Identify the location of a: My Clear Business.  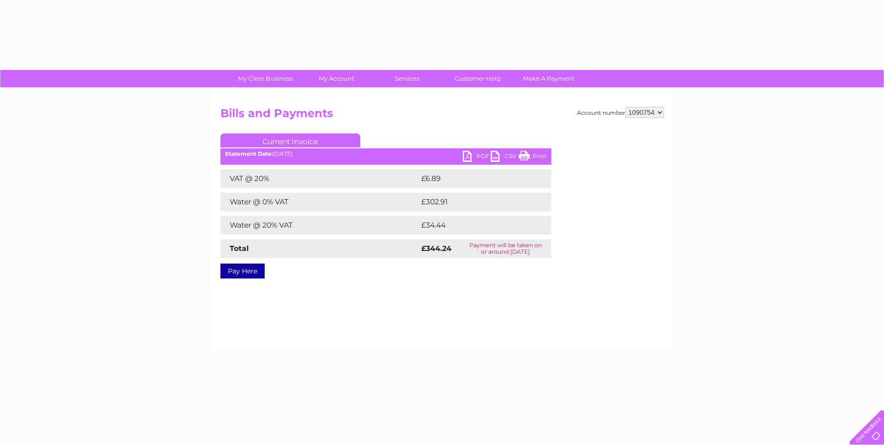
(265, 78).